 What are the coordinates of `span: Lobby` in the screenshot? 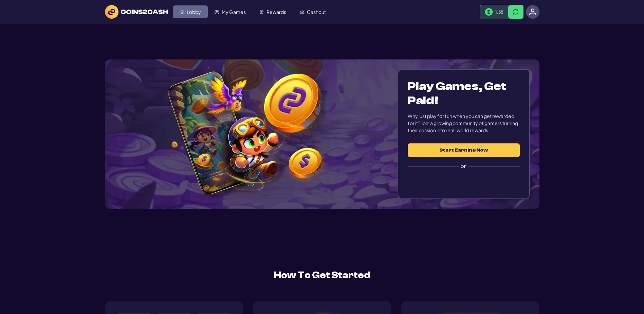 It's located at (194, 12).